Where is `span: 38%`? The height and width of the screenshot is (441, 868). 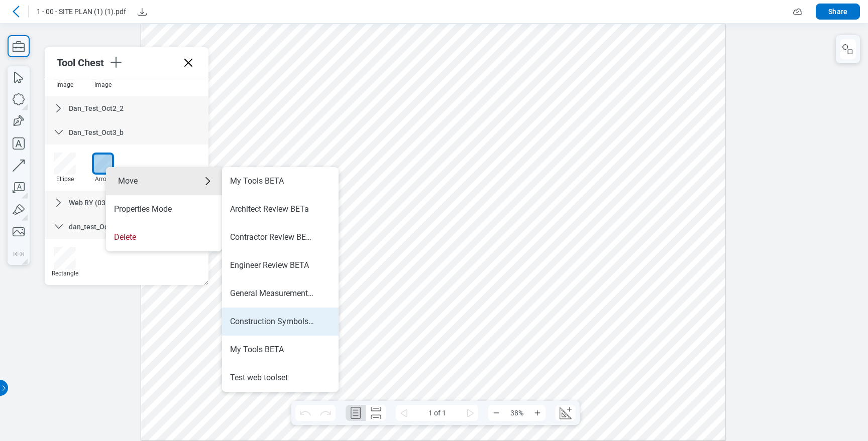 span: 38% is located at coordinates (517, 413).